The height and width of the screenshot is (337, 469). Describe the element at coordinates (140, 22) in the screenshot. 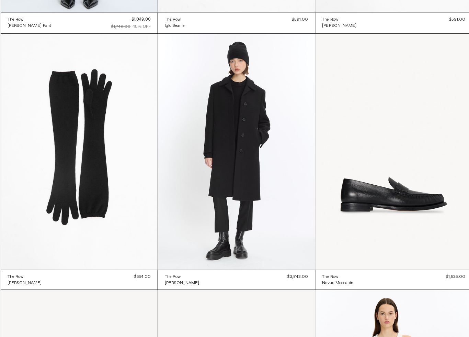

I see `div: $1,049.00` at that location.